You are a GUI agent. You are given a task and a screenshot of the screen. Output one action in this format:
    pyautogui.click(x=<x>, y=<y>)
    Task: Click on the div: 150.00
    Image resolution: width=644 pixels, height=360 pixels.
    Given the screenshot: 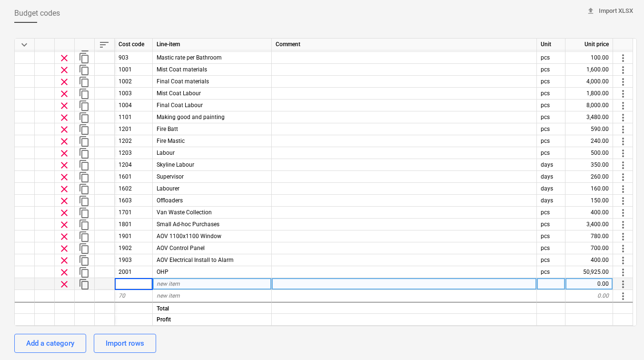 What is the action you would take?
    pyautogui.click(x=589, y=201)
    